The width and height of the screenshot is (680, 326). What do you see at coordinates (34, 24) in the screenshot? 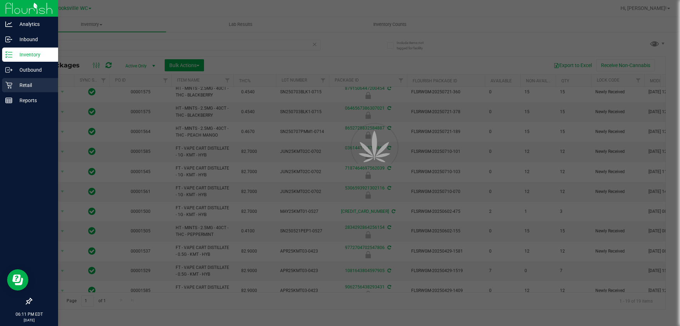
I see `p: Analytics` at bounding box center [34, 24].